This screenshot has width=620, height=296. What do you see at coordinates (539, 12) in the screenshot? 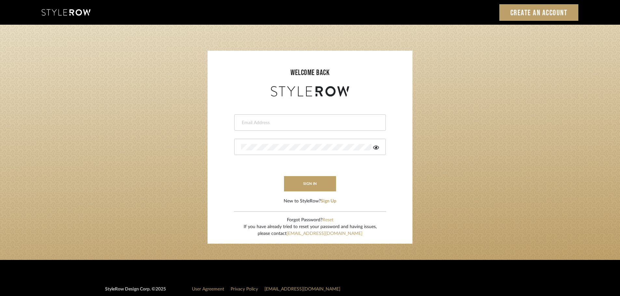
I see `a: Create an Account` at bounding box center [539, 12].